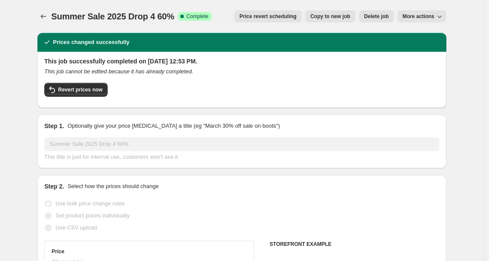 The height and width of the screenshot is (261, 489). I want to click on span: Copy to new job, so click(330, 16).